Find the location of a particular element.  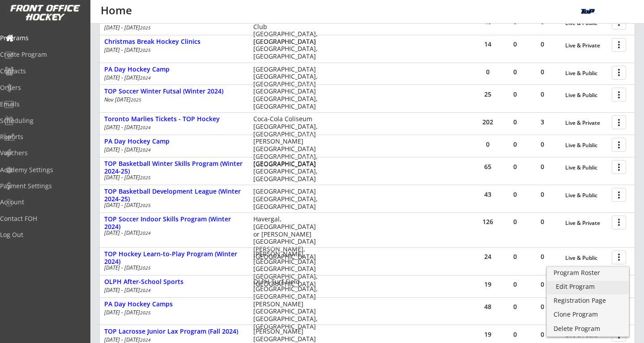

div: TOP Soccer Winter Futsal (Winter 2024) is located at coordinates (174, 91).